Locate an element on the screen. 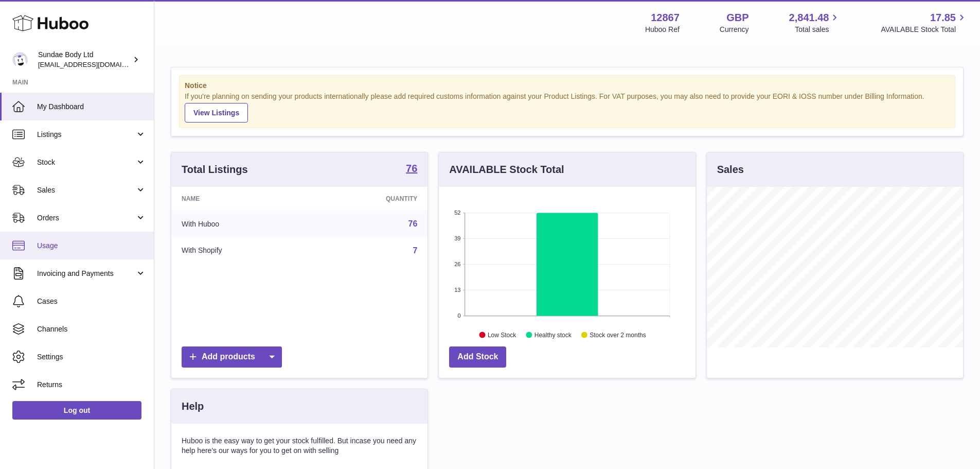  h3: Total Listings is located at coordinates (215, 169).